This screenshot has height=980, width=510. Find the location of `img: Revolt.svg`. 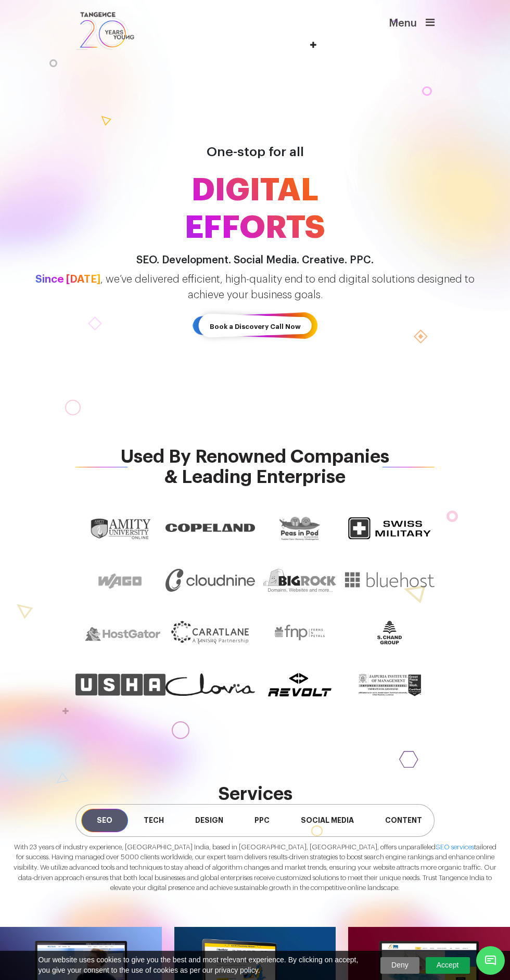

img: Revolt.svg is located at coordinates (300, 685).